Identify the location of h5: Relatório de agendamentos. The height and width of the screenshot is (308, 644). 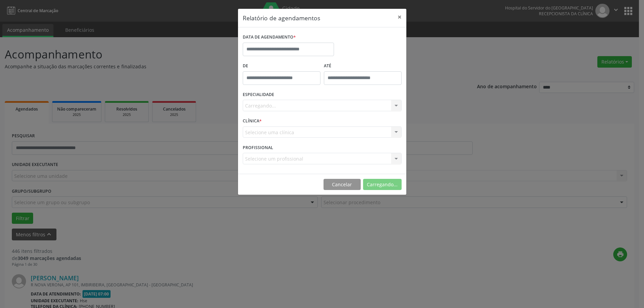
(281, 18).